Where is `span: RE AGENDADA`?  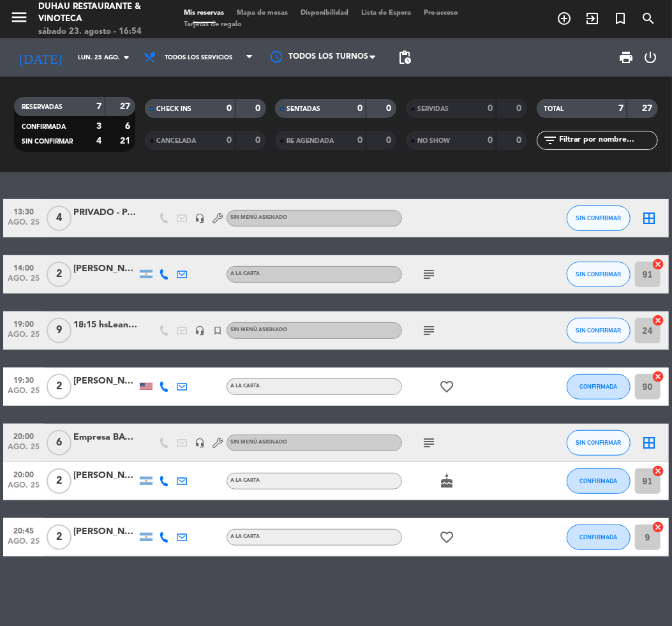 span: RE AGENDADA is located at coordinates (310, 141).